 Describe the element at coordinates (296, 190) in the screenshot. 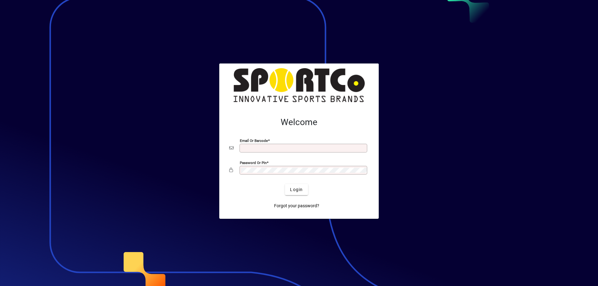

I see `button: Login` at that location.